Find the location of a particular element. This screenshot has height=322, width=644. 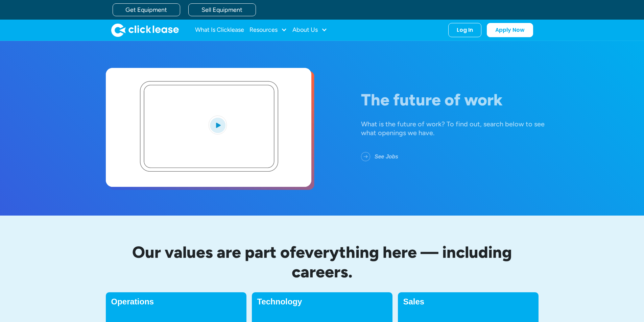

div: What is the future of work? To find out, search below to see what openings we have. is located at coordinates (461, 129).